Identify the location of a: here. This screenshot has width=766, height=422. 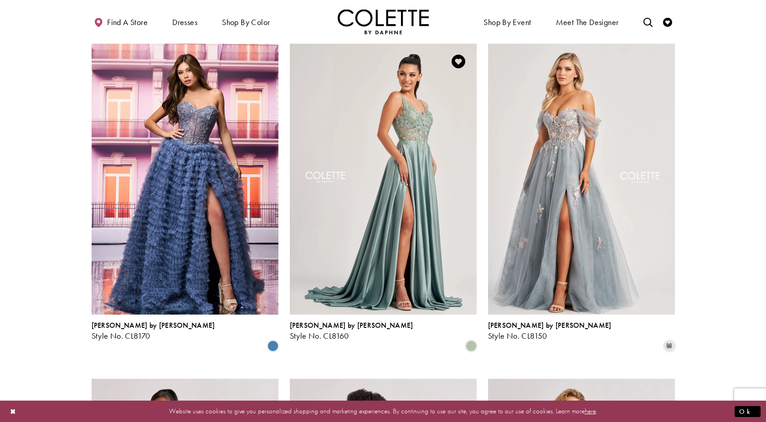
(590, 411).